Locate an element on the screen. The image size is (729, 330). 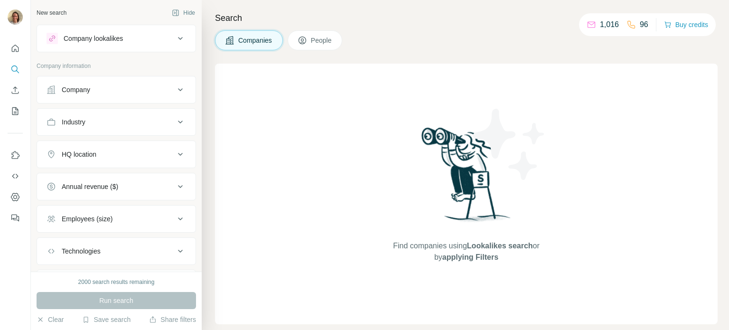
button: HQ location is located at coordinates (116, 154).